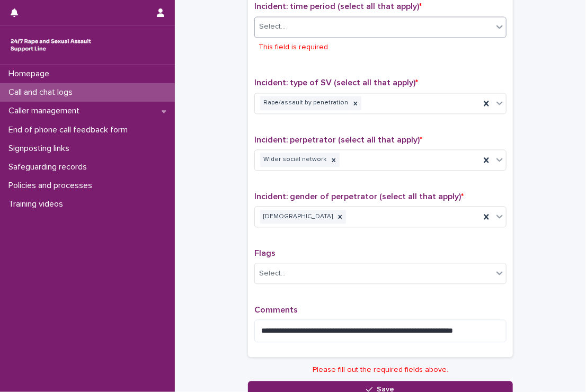 The width and height of the screenshot is (586, 392). I want to click on p: Safeguarding records, so click(50, 167).